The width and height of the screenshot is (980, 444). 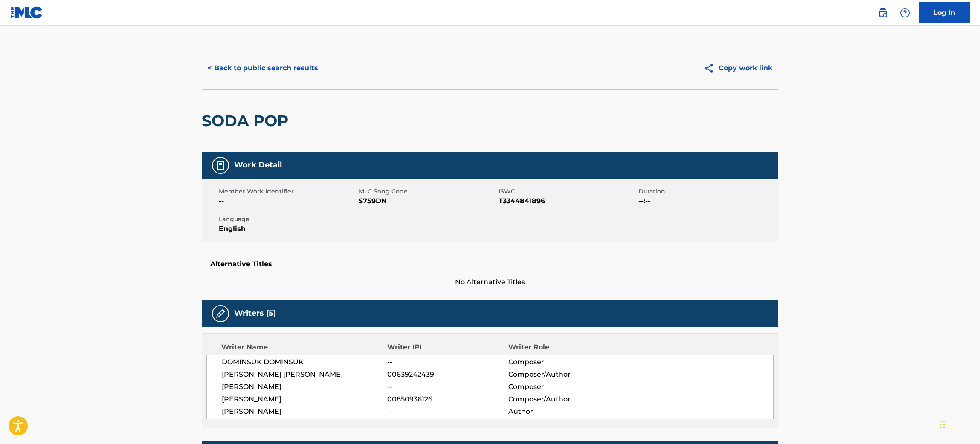 I want to click on span: 00850936126, so click(x=448, y=399).